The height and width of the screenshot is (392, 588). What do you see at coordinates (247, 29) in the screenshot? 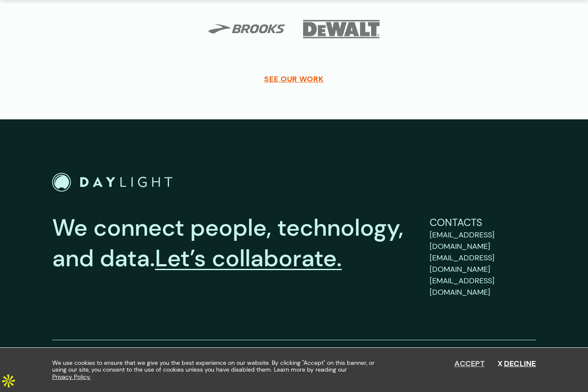
I see `img: Brooks Logo` at bounding box center [247, 29].